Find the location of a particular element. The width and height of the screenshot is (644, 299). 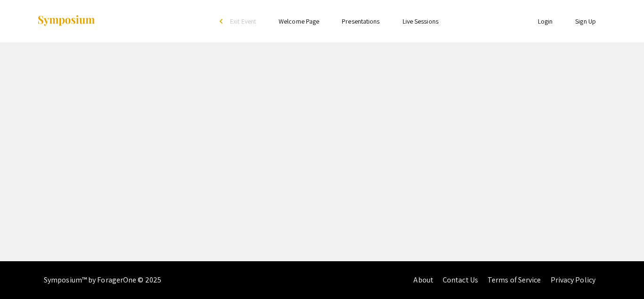

div: Symposium™ by ForagerOne © 2025 is located at coordinates (102, 280).